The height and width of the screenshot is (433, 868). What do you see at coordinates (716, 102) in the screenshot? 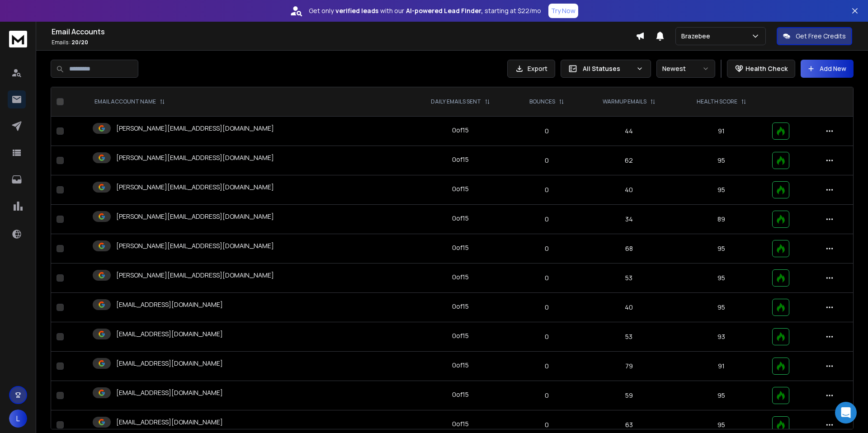
I see `p: HEALTH SCORE` at bounding box center [716, 102].